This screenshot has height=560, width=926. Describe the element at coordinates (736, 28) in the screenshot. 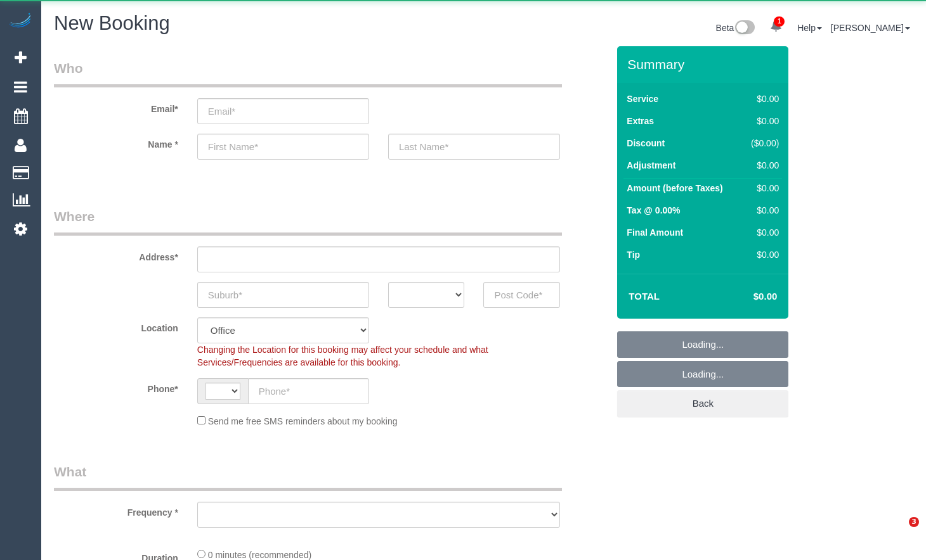

I see `a: Beta` at that location.